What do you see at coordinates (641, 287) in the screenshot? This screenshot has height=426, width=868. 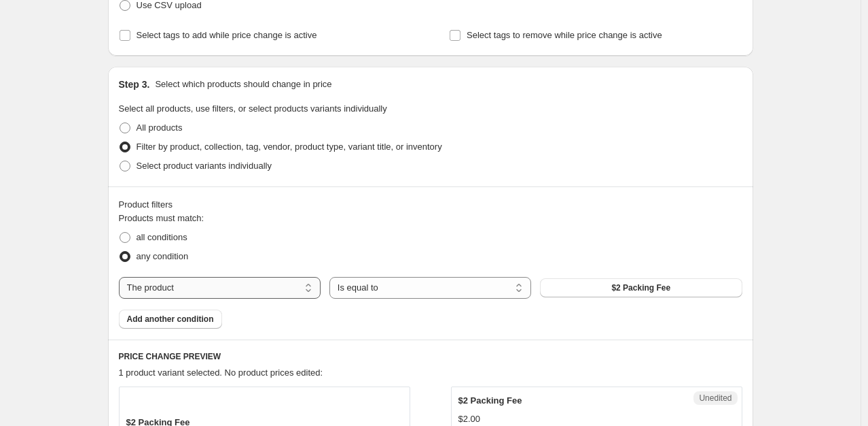 I see `button: $2 Packing Fee` at bounding box center [641, 287].